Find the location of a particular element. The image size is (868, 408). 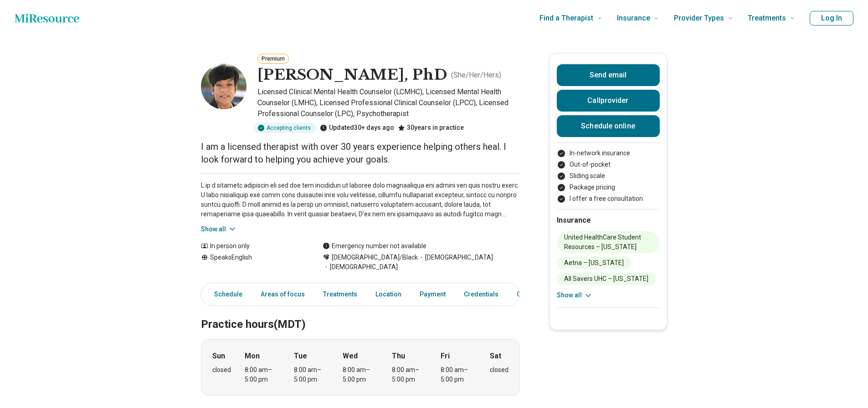

a: Treatments is located at coordinates (340, 294).